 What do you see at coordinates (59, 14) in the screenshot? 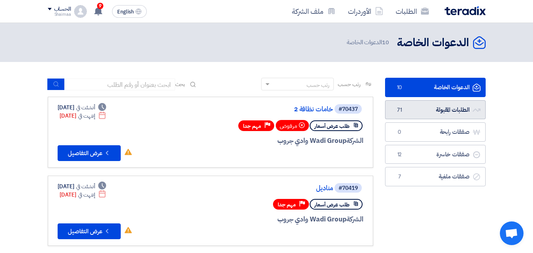
I see `div: Shaimaa` at bounding box center [59, 14].